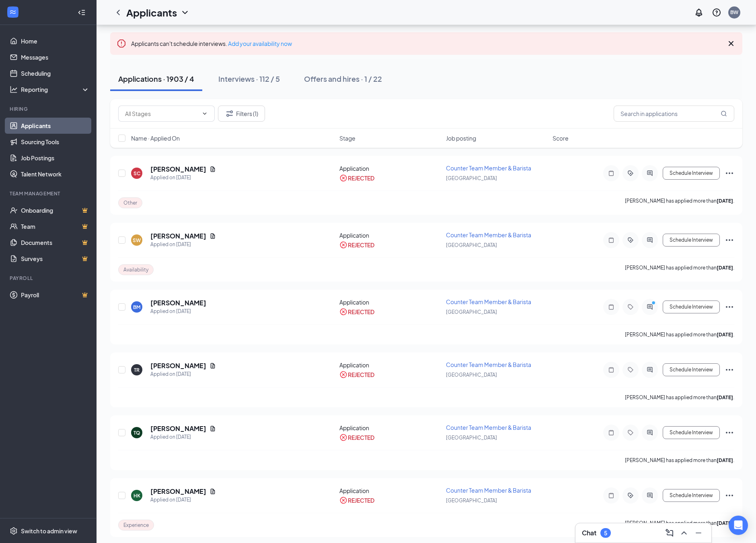 This screenshot has width=756, height=543. I want to click on h1: Applicants, so click(152, 13).